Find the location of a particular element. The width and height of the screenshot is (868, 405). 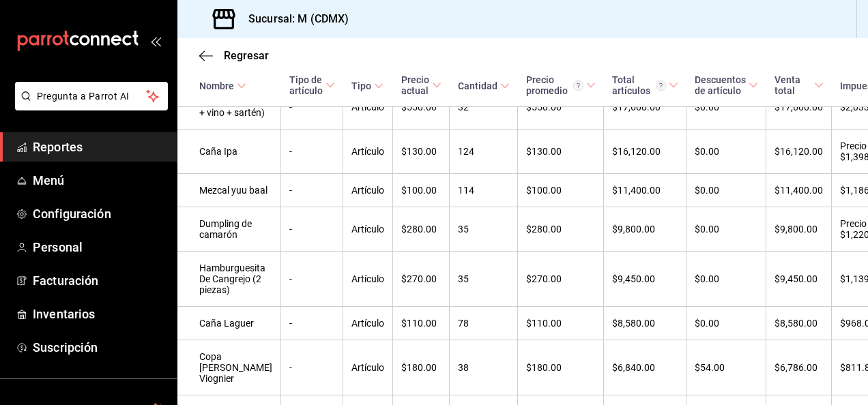

td: Día del Oli (paella + vino + sartén) is located at coordinates (229, 107).